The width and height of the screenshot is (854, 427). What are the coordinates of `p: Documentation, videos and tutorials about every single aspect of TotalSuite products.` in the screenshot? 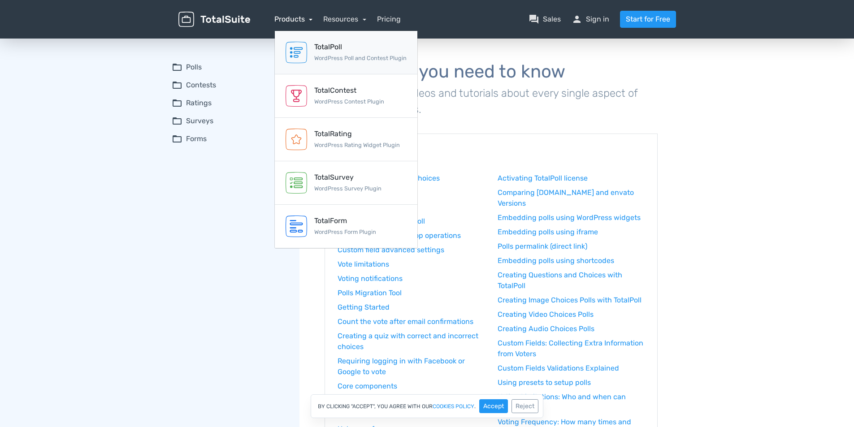 It's located at (491, 101).